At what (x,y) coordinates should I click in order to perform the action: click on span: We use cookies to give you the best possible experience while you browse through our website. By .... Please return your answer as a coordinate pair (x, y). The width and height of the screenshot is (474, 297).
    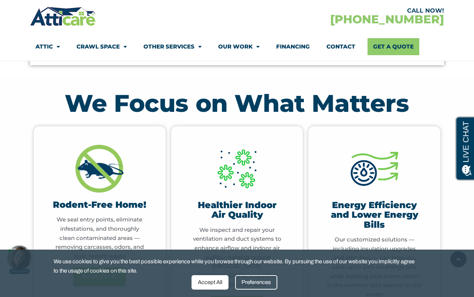
    Looking at the image, I should click on (235, 266).